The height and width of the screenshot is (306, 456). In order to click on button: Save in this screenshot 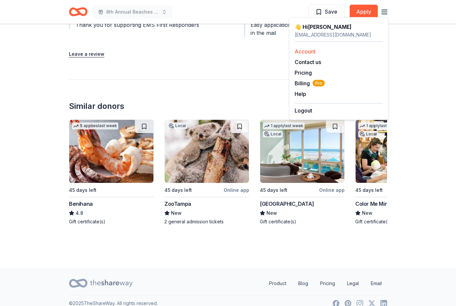, I will do `click(327, 12)`.